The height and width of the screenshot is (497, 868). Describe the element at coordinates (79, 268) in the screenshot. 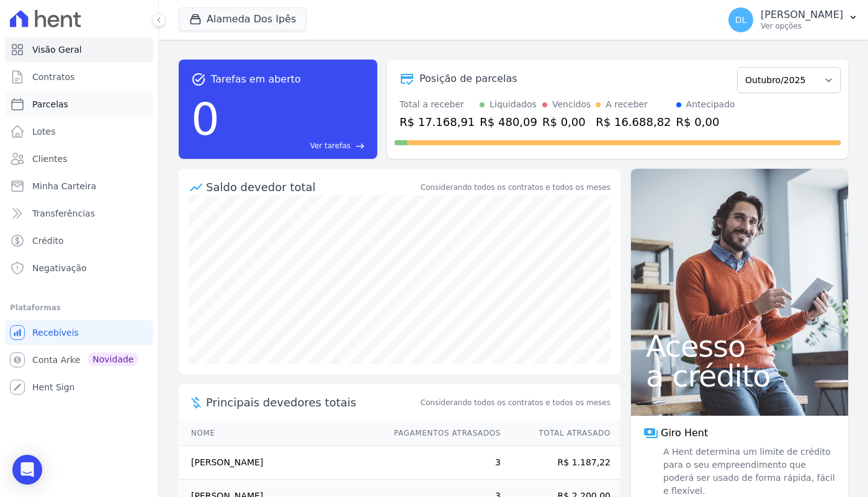

I see `a: Negativação` at that location.